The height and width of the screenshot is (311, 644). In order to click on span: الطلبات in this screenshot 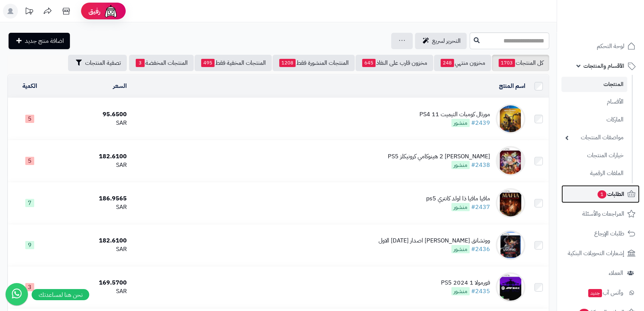, I will do `click(610, 194)`.